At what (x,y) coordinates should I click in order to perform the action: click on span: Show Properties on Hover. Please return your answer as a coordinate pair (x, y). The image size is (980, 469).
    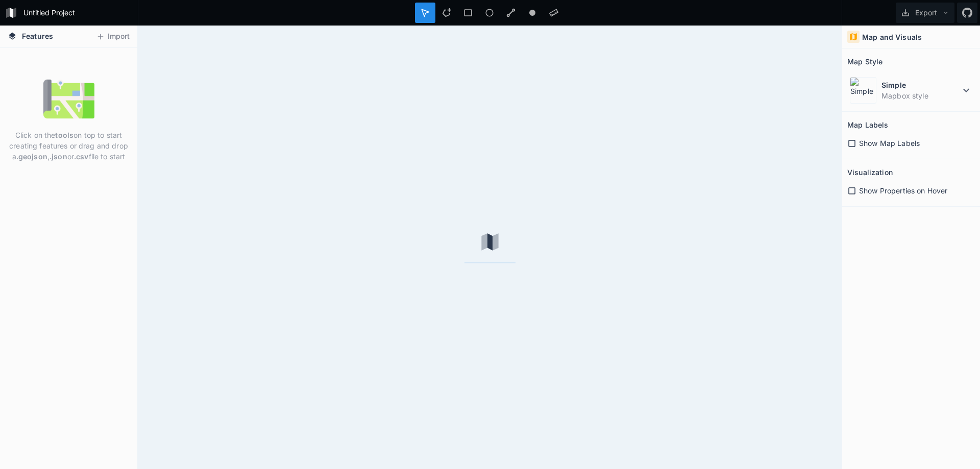
    Looking at the image, I should click on (903, 190).